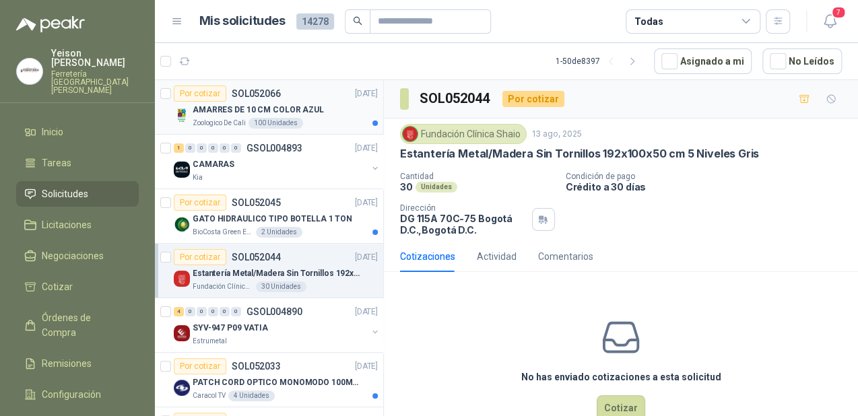 The height and width of the screenshot is (416, 858). Describe the element at coordinates (77, 194) in the screenshot. I see `a: Solicitudes` at that location.